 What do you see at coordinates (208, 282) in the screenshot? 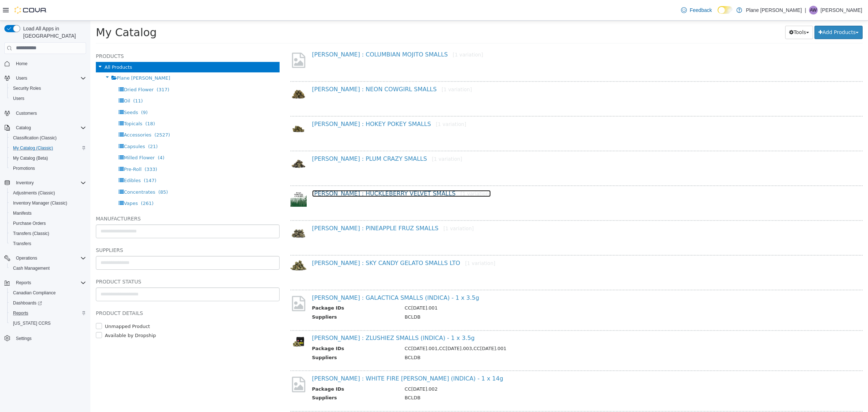
I see `img: missing-image.png` at bounding box center [208, 282].